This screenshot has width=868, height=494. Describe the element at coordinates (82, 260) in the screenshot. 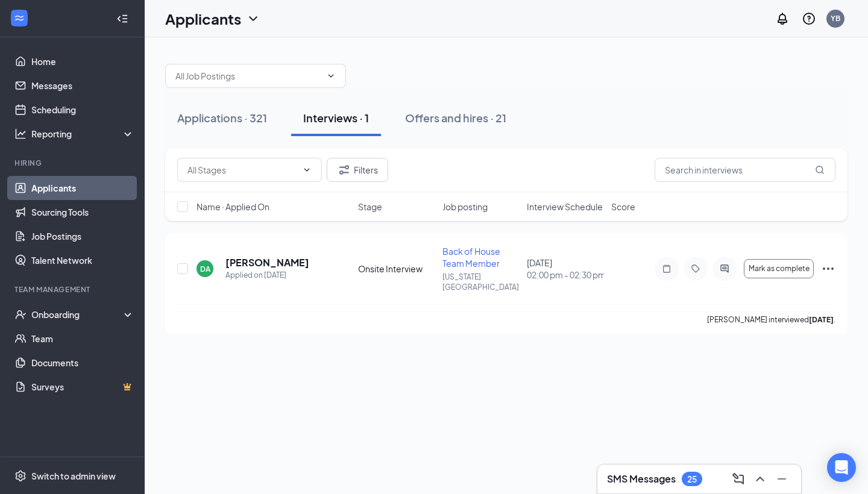

I see `a: Talent Network` at that location.